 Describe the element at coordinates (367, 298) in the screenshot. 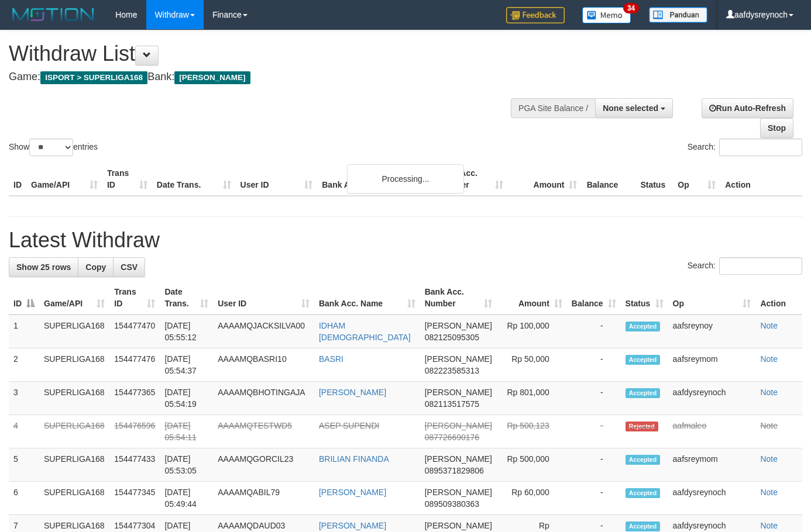

I see `th: Bank Acc. Name: activate to sort column ascending` at that location.